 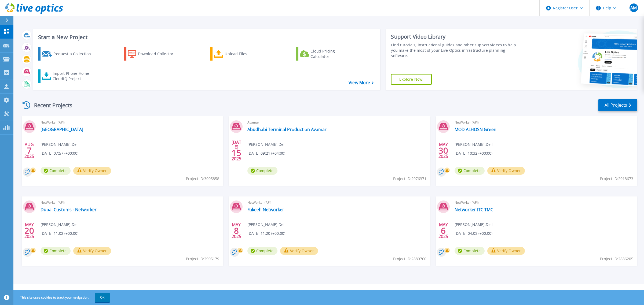 I want to click on div: Support Video Library, so click(x=455, y=37).